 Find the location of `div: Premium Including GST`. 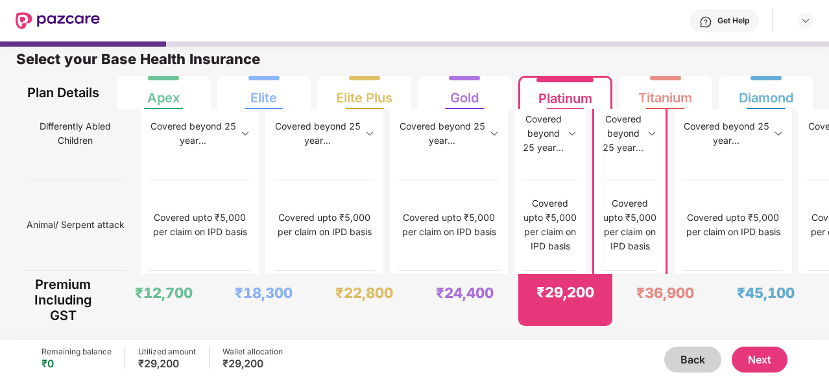

div: Premium Including GST is located at coordinates (63, 300).